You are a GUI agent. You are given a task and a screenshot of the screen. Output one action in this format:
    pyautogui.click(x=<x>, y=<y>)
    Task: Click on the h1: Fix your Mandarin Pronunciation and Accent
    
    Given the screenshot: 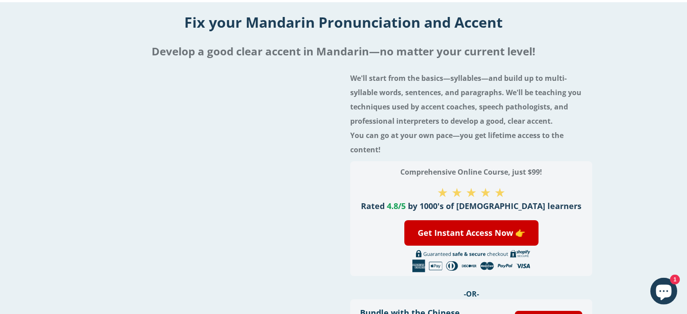 What is the action you would take?
    pyautogui.click(x=343, y=22)
    